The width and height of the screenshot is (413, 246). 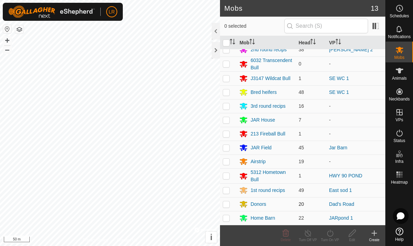 I want to click on div: 6032 Transcendent Bull, so click(x=271, y=64).